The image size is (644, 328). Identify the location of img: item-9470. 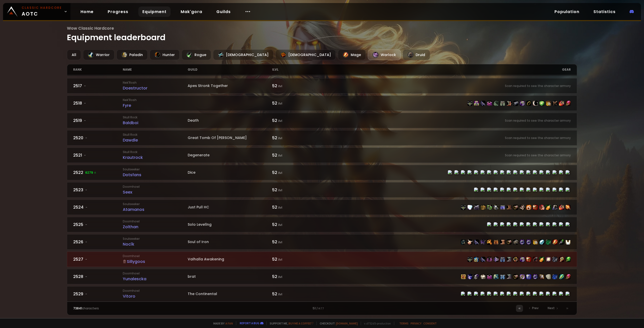
(463, 277).